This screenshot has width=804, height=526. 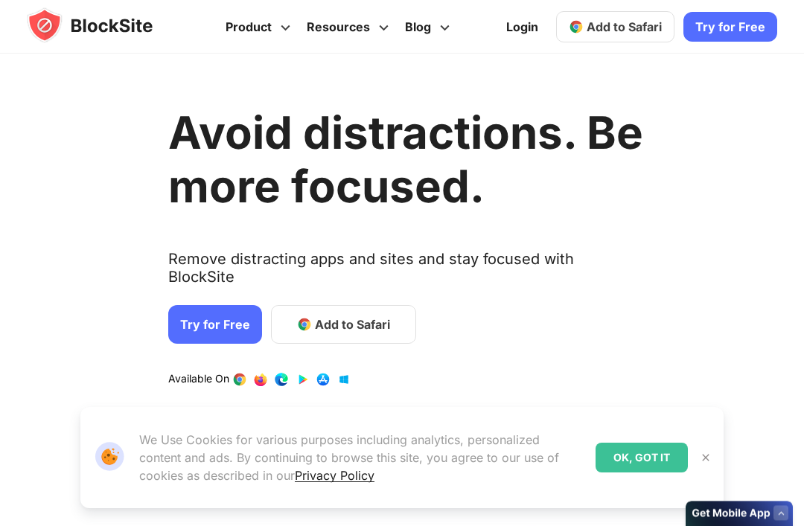 What do you see at coordinates (104, 25) in the screenshot?
I see `img: blocksite-icon.5d769676.svg` at bounding box center [104, 25].